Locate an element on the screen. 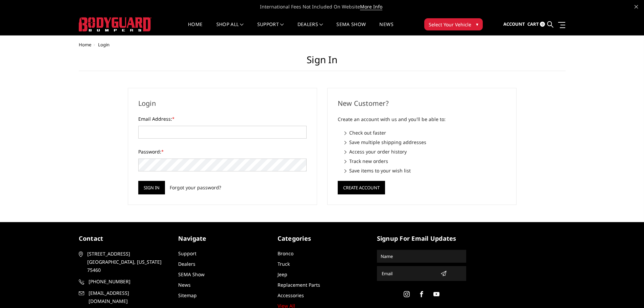 Image resolution: width=644 pixels, height=308 pixels. li: Access your order history is located at coordinates (425, 151).